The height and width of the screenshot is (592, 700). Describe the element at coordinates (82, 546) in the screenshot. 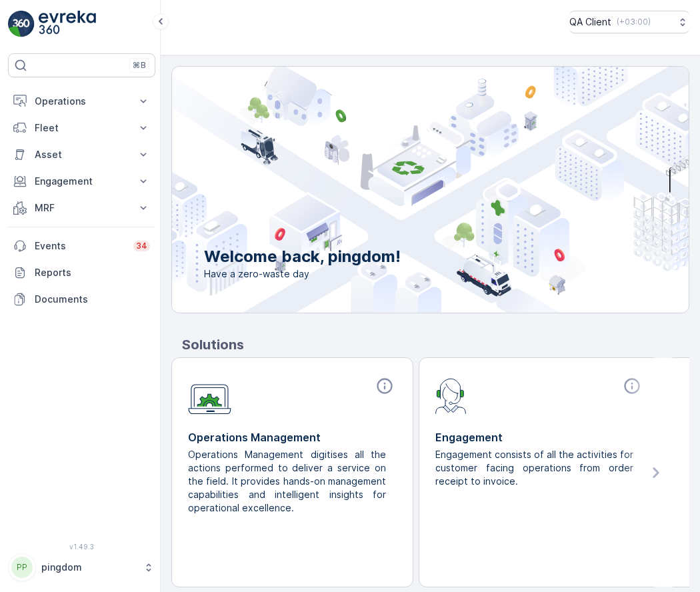

I see `span: v 1.49.3` at that location.